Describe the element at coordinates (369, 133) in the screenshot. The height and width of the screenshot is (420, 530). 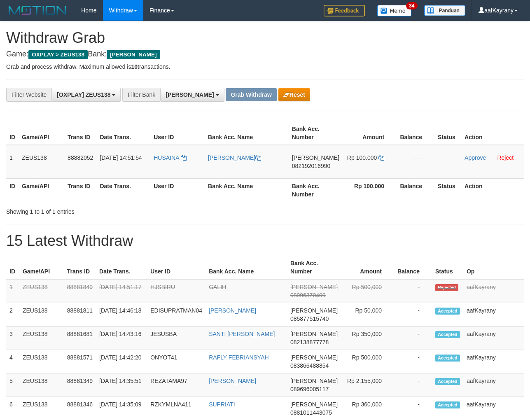
I see `th: Amount` at that location.